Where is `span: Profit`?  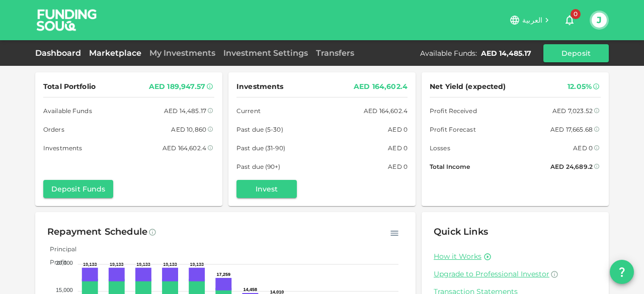 span: Profit is located at coordinates (54, 262).